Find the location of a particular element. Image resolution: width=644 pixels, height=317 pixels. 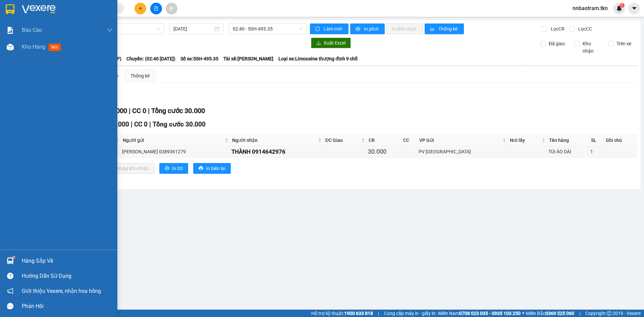

span: message is located at coordinates (10, 306).